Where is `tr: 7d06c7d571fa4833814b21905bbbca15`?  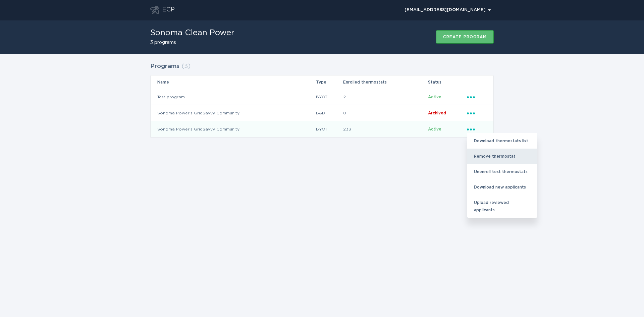
tr: 7d06c7d571fa4833814b21905bbbca15 is located at coordinates (322, 113).